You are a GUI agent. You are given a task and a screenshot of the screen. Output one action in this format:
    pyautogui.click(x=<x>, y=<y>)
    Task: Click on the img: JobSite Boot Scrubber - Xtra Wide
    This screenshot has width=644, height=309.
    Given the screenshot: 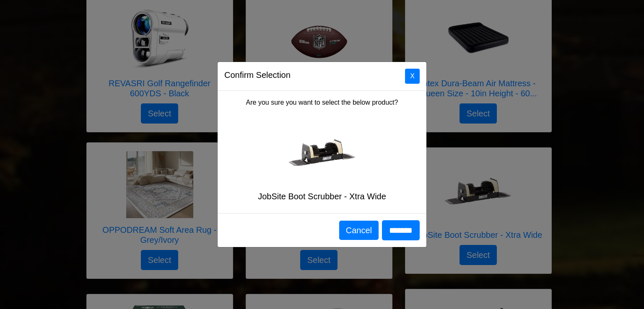 What is the action you would take?
    pyautogui.click(x=322, y=152)
    